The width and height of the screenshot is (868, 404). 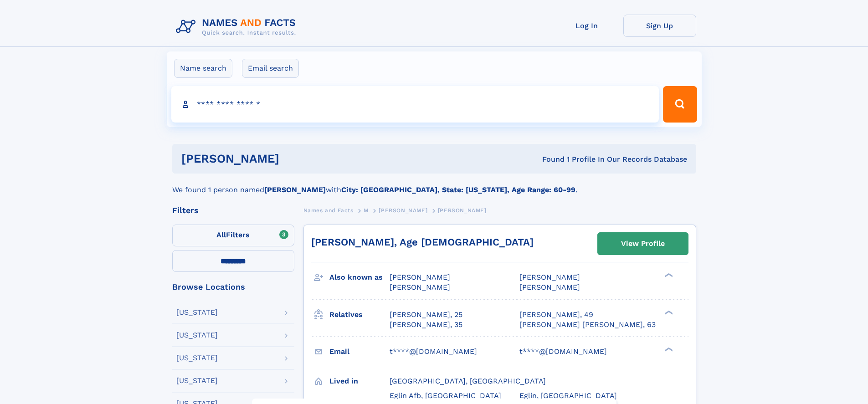 What do you see at coordinates (204, 68) in the screenshot?
I see `label: Name search` at bounding box center [204, 68].